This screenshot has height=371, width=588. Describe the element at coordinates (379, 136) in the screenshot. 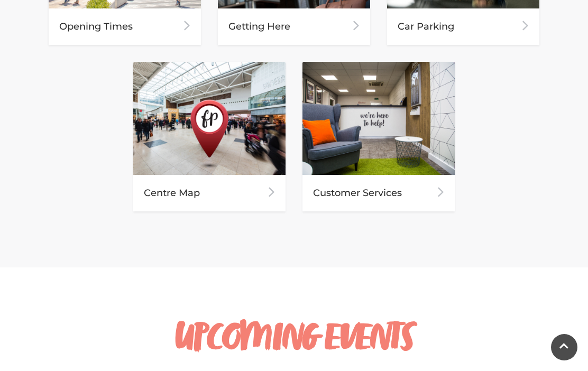

I see `a: Customer Services` at that location.